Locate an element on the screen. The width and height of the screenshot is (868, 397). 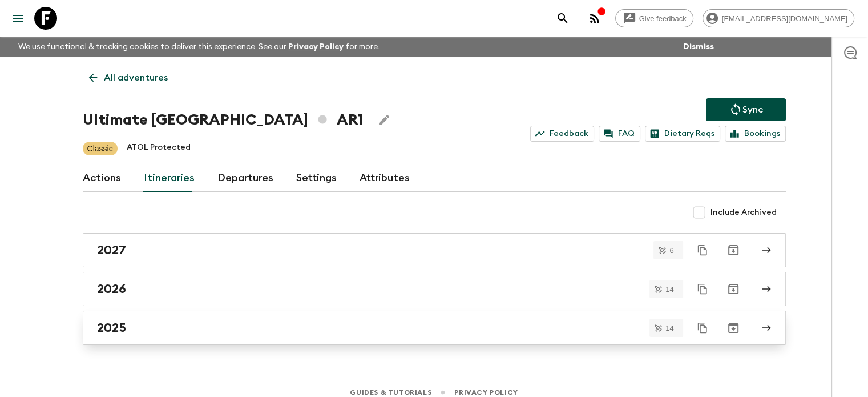
h2: 2025 is located at coordinates (111, 328).